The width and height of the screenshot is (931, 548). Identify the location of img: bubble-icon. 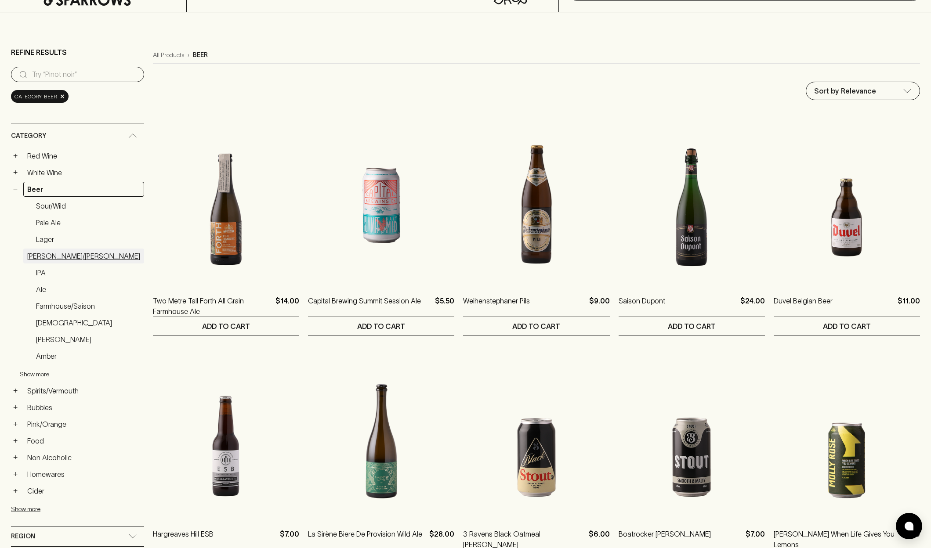
(909, 527).